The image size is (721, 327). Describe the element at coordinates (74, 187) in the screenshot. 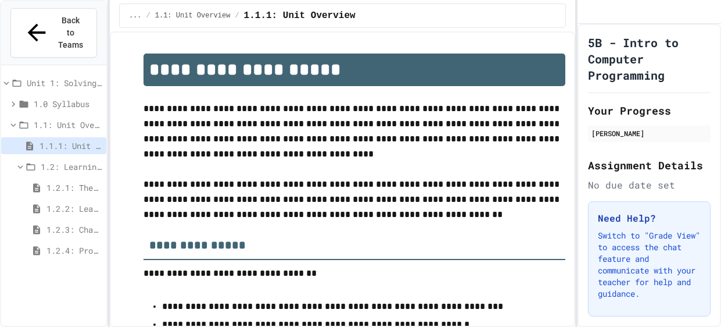

I see `span: 1.2.1: The Growth Mindset` at that location.